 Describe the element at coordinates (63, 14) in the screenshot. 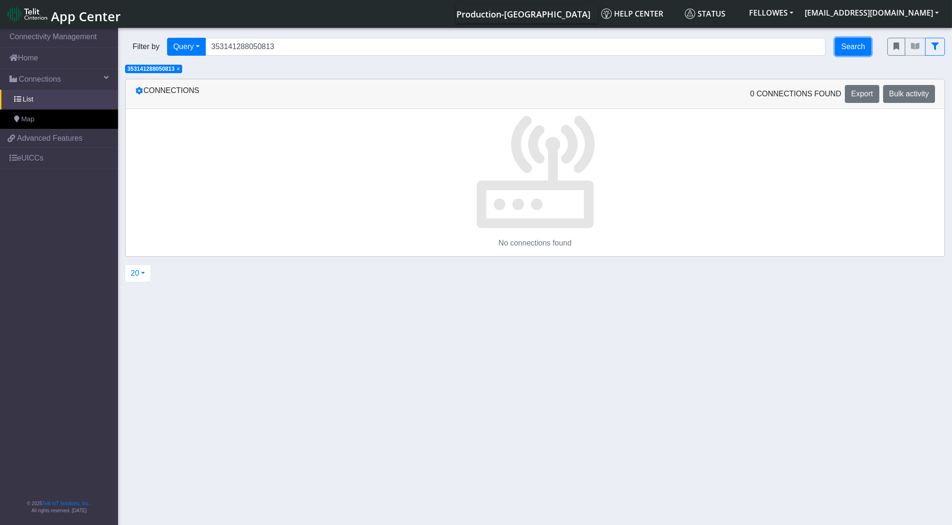

I see `a: App Center` at that location.